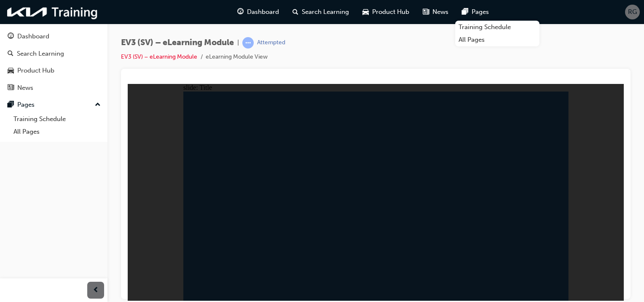 The width and height of the screenshot is (644, 302). What do you see at coordinates (435, 12) in the screenshot?
I see `a: news-iconNews` at bounding box center [435, 12].